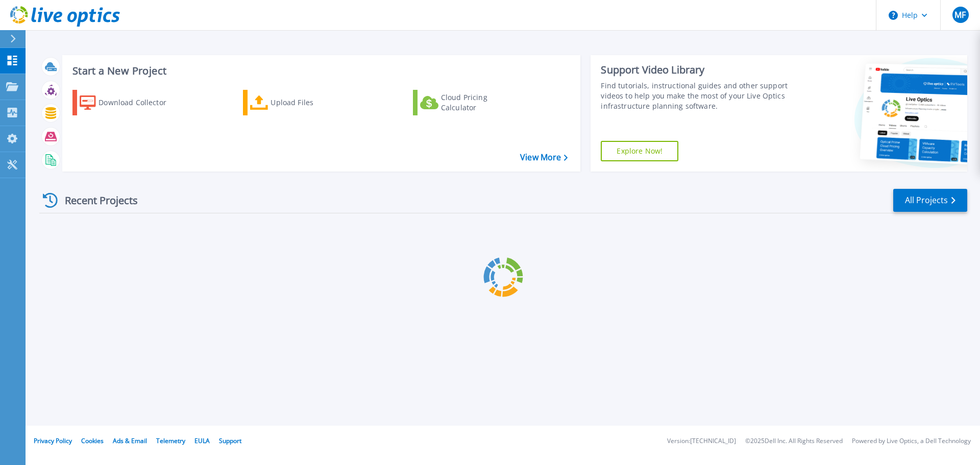 The width and height of the screenshot is (980, 465). Describe the element at coordinates (311, 103) in the screenshot. I see `div: Upload Files` at that location.